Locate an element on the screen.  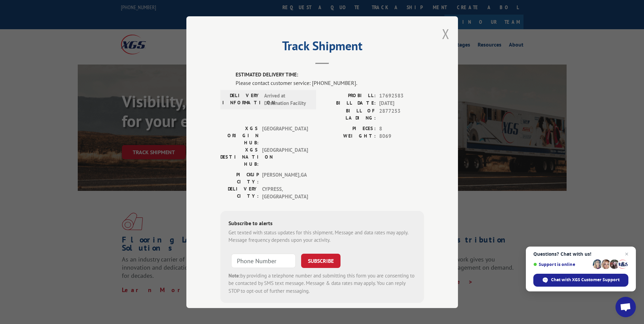
label: BILL OF LADING: is located at coordinates (349, 114).